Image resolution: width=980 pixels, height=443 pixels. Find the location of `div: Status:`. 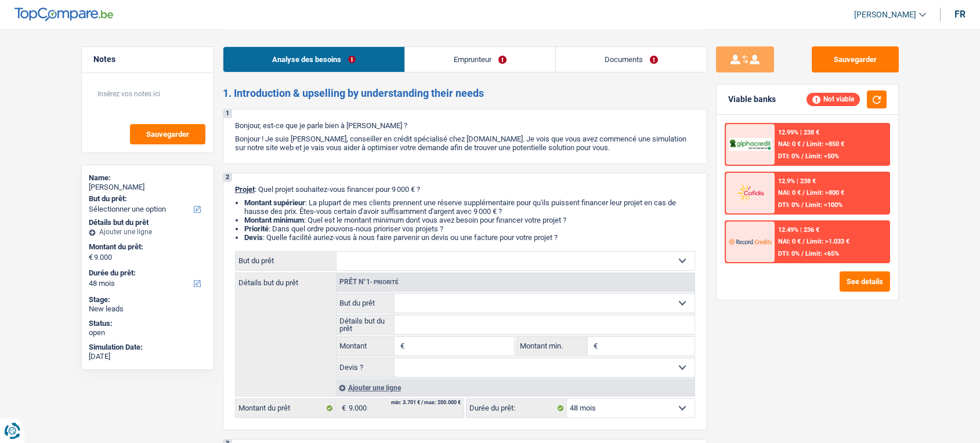

div: Status: is located at coordinates (147, 324).